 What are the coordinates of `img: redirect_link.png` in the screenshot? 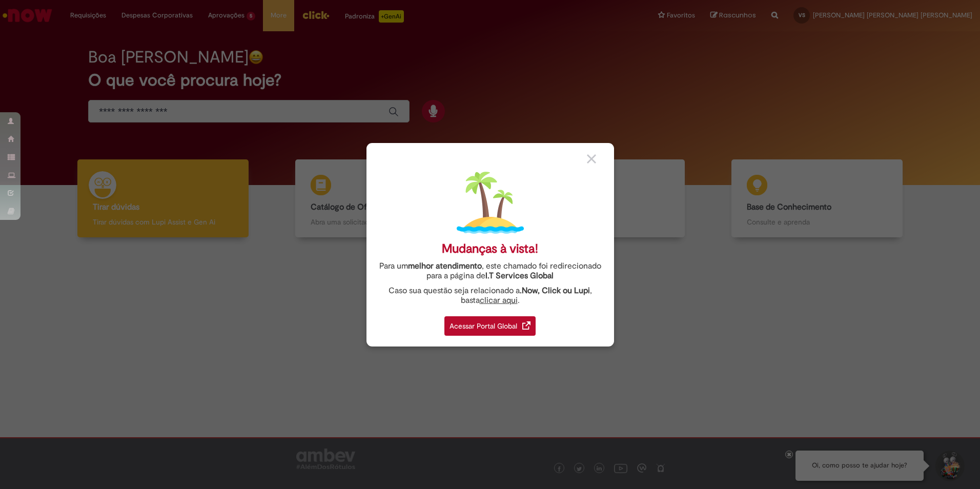 It's located at (526, 326).